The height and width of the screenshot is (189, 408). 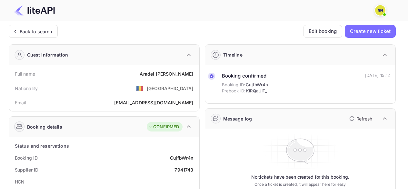 I want to click on div: Guest information, so click(x=48, y=54).